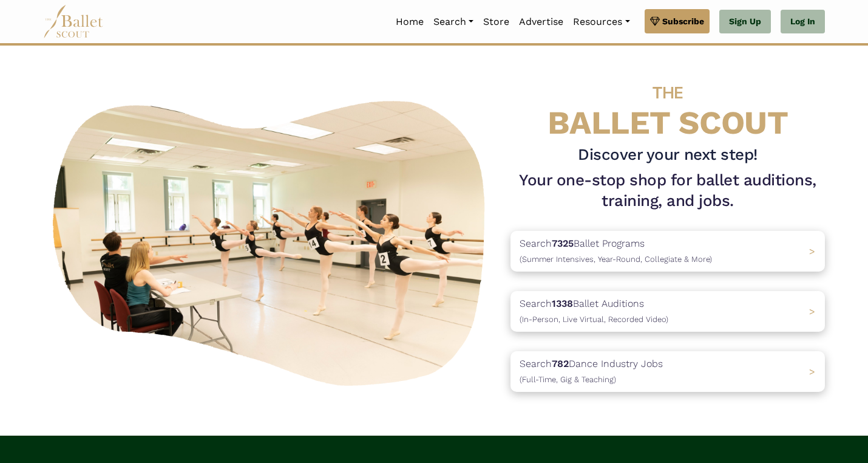  What do you see at coordinates (667, 191) in the screenshot?
I see `h1: Your one-stop shop for ballet auditions, training, and jobs.` at bounding box center [667, 191].